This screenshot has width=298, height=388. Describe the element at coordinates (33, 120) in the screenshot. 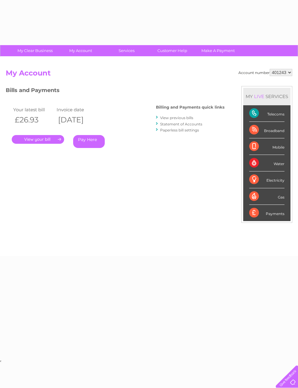

I see `th: £26.93` at that location.